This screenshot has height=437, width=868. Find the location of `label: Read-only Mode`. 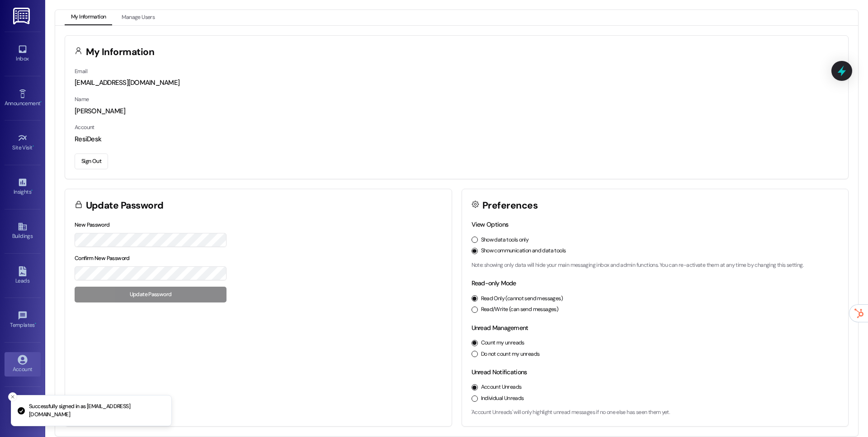

label: Read-only Mode is located at coordinates (494, 283).